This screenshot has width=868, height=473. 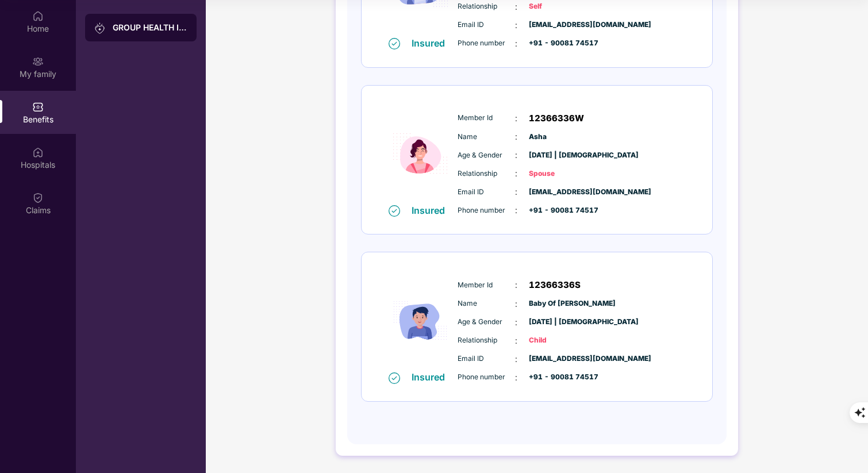 I want to click on span: Self, so click(x=558, y=6).